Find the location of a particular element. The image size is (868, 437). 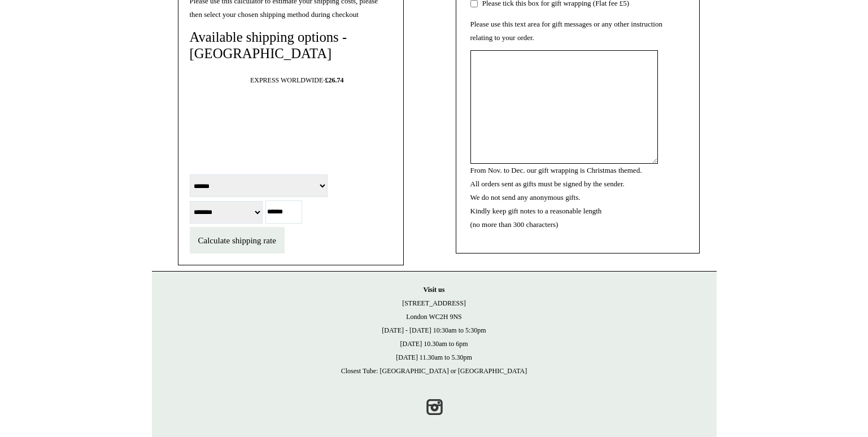

form: select location is located at coordinates (291, 213).